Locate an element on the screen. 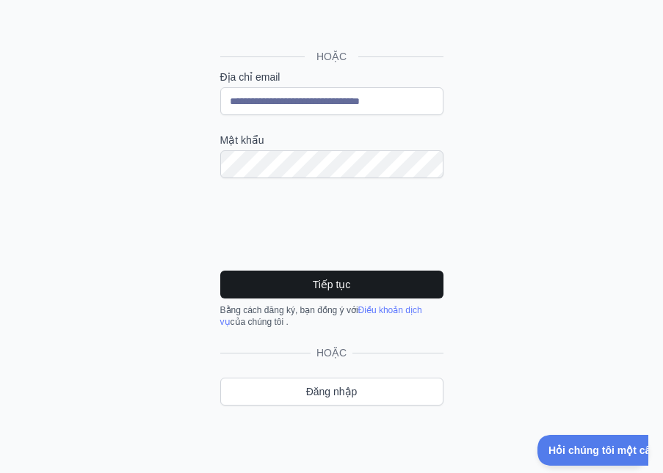 The width and height of the screenshot is (663, 473). font: của chúng tôi . is located at coordinates (259, 322).